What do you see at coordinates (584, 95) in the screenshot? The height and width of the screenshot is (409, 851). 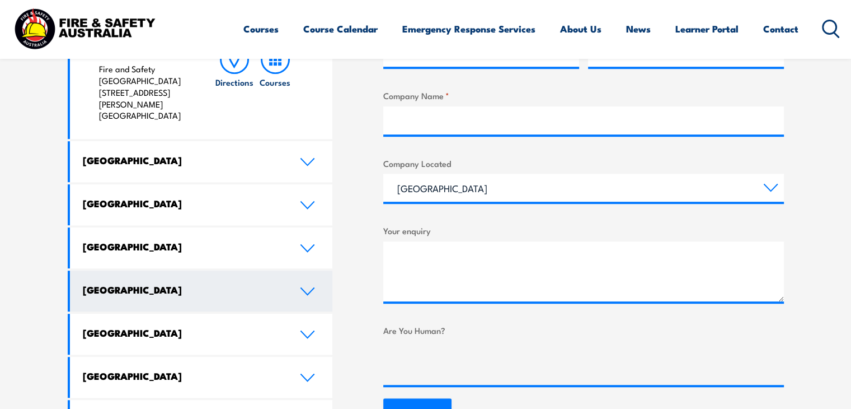 I see `label: Company Name` at bounding box center [584, 95].